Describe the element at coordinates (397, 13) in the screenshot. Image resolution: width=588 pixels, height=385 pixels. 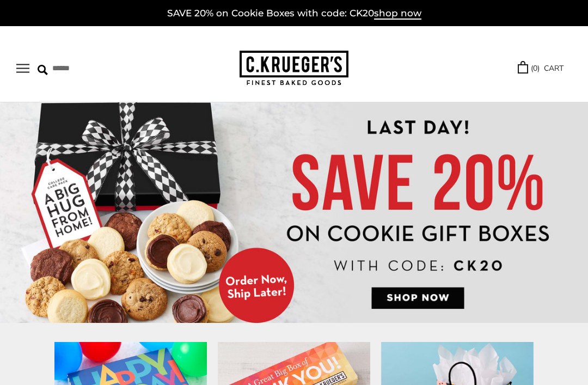
I see `span: shop now` at that location.